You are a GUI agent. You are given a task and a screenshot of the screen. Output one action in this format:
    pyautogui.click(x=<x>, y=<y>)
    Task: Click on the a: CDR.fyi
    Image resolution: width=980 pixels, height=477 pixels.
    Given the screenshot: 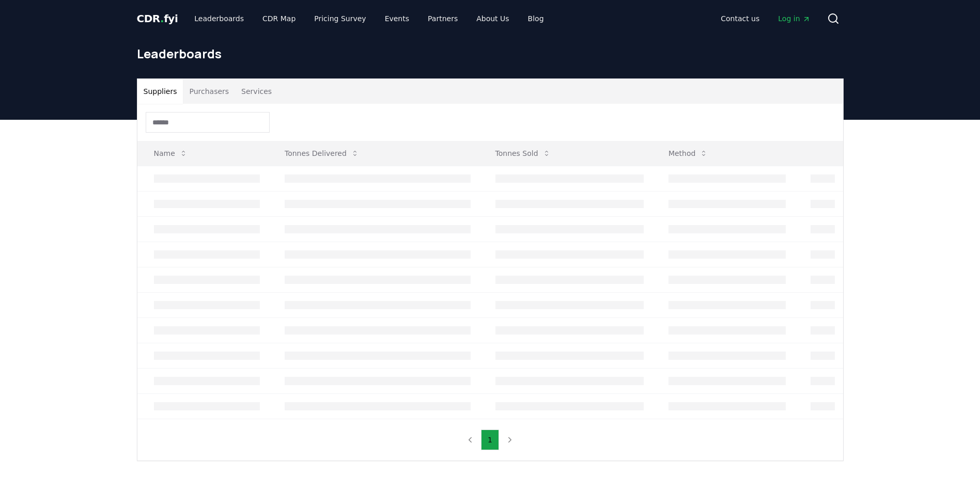 What is the action you would take?
    pyautogui.click(x=157, y=19)
    